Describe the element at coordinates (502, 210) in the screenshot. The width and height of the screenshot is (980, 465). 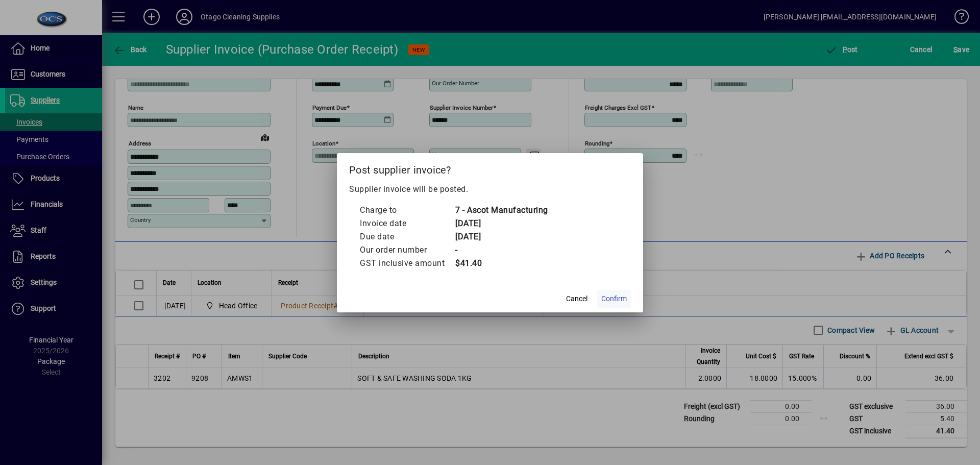
I see `td: 7 - Ascot Manufacturing` at that location.